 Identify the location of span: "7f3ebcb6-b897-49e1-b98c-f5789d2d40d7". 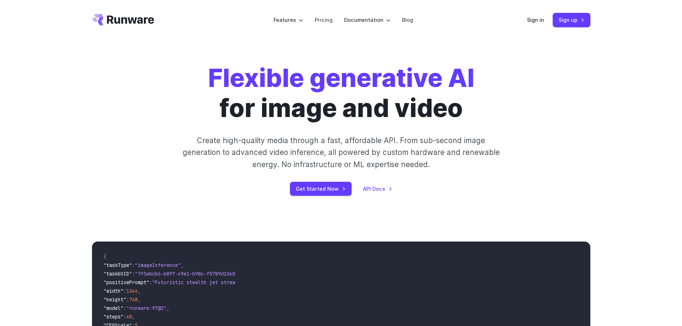
(189, 274).